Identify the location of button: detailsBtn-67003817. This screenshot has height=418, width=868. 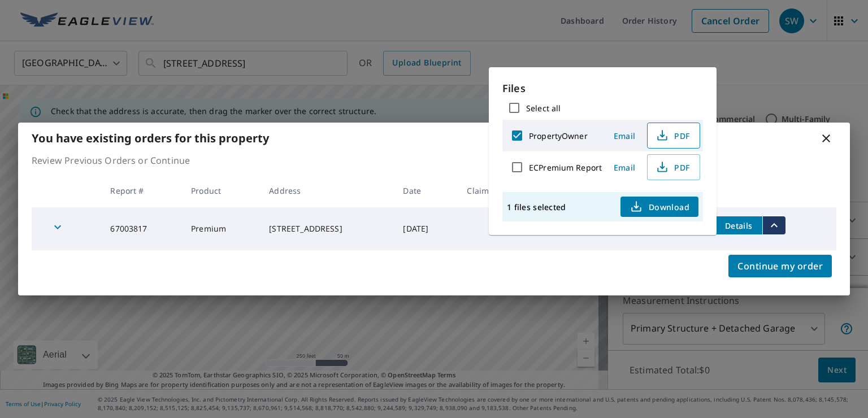
(738, 226).